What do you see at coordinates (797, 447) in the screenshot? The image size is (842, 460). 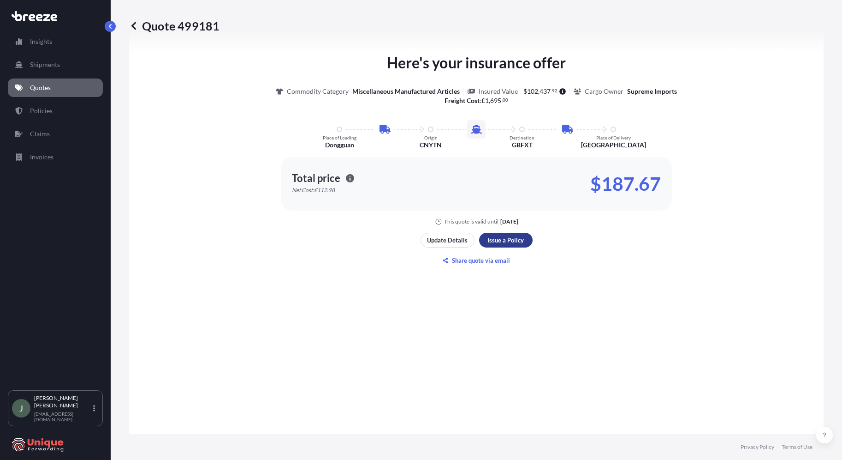 I see `a: Terms of Use` at bounding box center [797, 447].